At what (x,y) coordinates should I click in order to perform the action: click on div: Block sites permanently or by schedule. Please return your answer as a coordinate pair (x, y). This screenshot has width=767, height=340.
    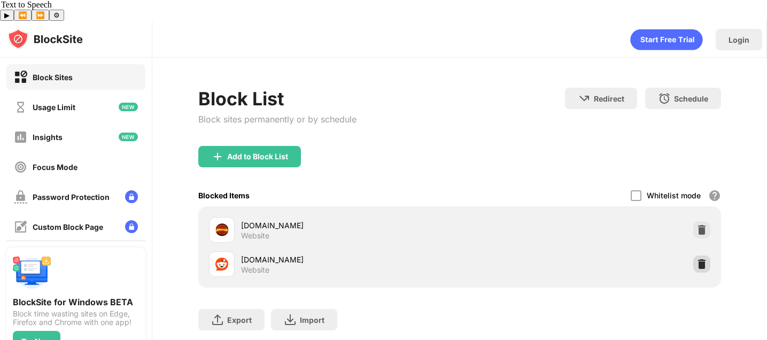
    Looking at the image, I should click on (277, 119).